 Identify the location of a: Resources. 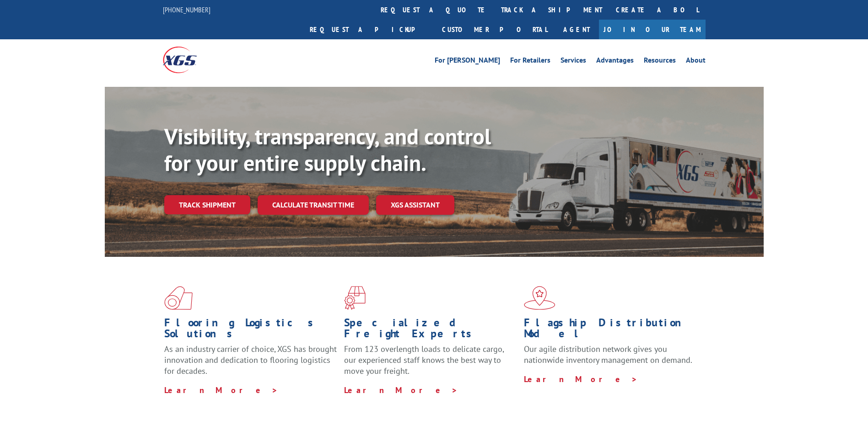
(659, 62).